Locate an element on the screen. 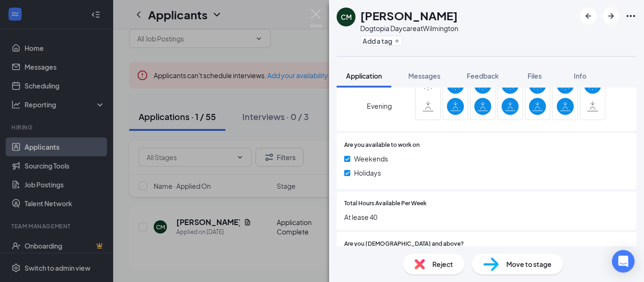 The height and width of the screenshot is (282, 644). div: Dogtopia Daycare at Wilmington is located at coordinates (409, 28).